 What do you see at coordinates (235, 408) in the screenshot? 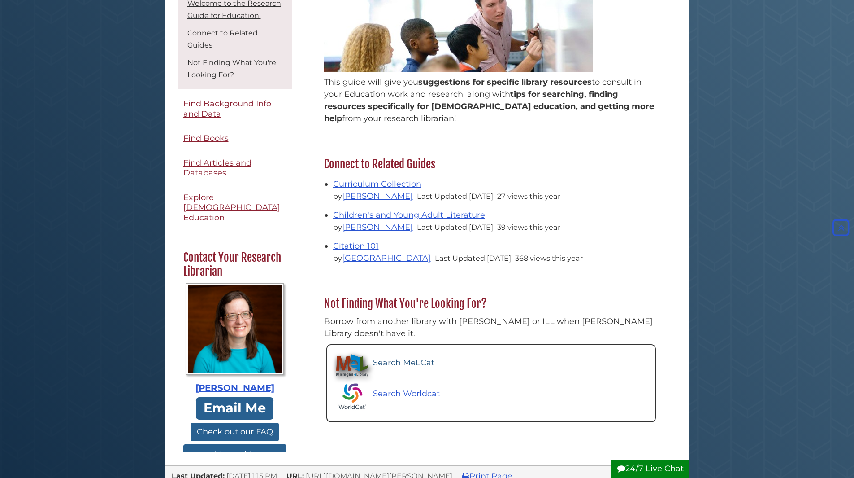
I see `a: Email Me` at bounding box center [235, 408].